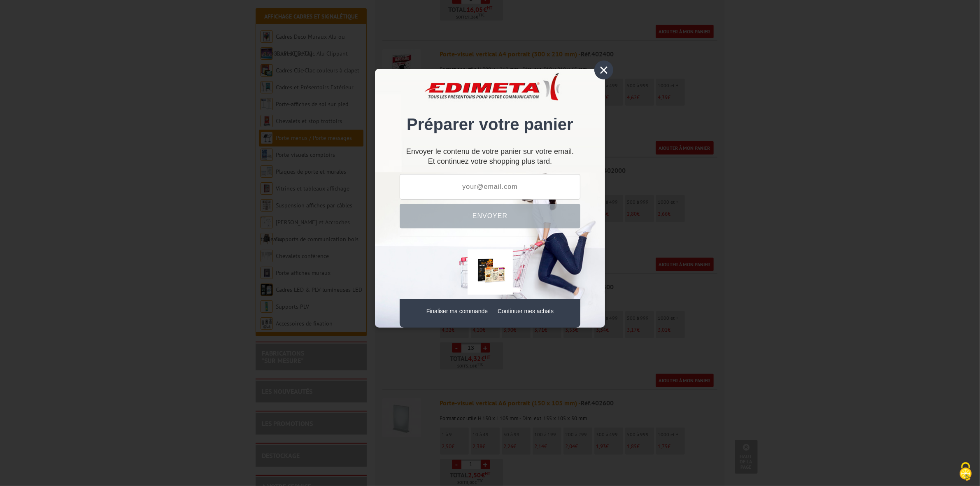 The image size is (980, 486). I want to click on input: your@email.com, so click(490, 187).